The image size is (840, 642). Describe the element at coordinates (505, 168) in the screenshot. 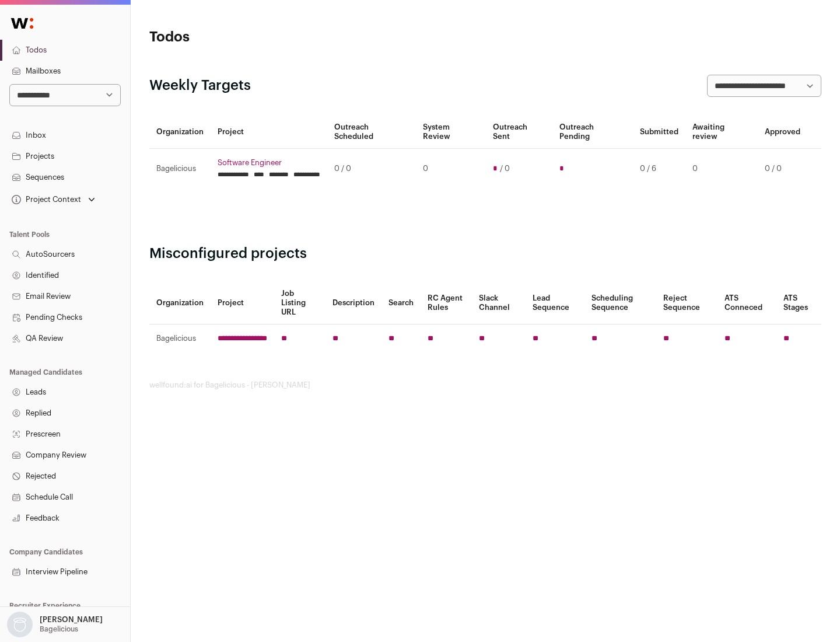

I see `span: / 0` at that location.